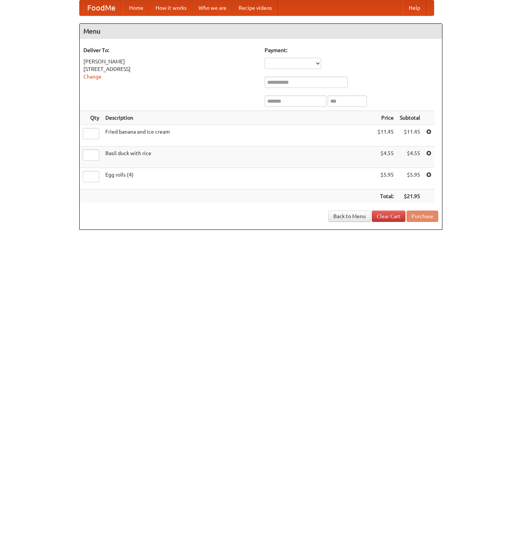  I want to click on a: How it works, so click(171, 8).